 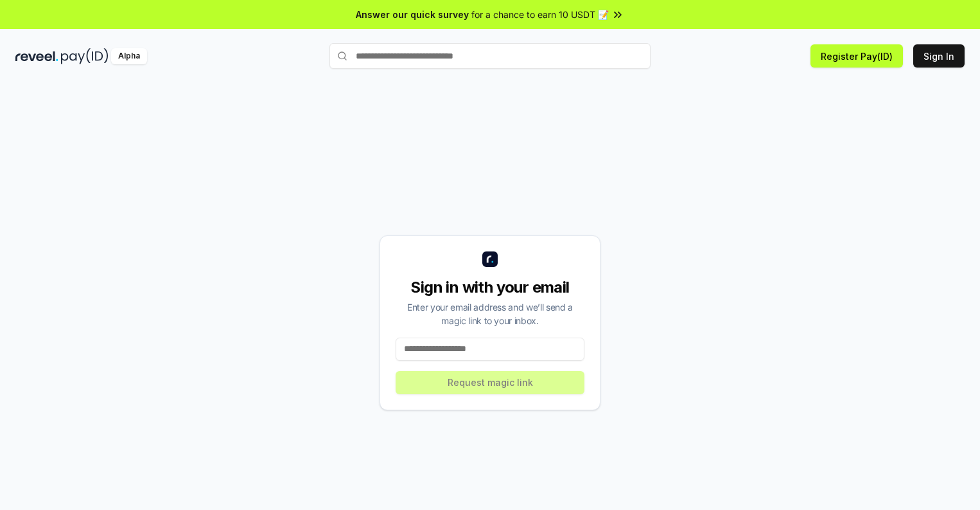 What do you see at coordinates (37, 56) in the screenshot?
I see `img: reveel_dark` at bounding box center [37, 56].